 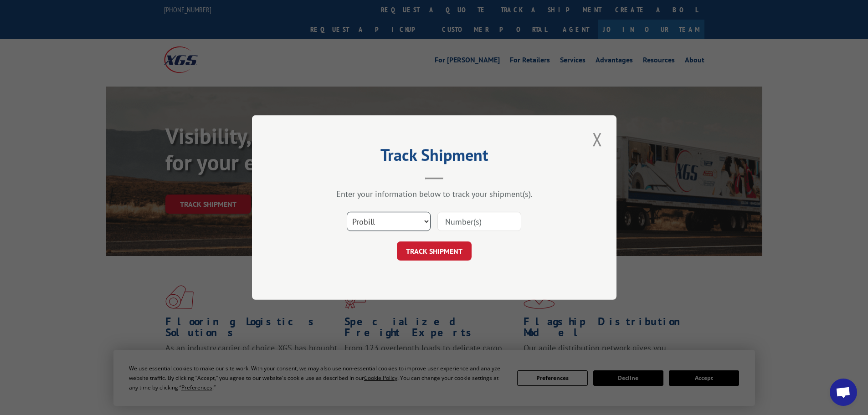 I want to click on h2: Track Shipment, so click(x=434, y=157).